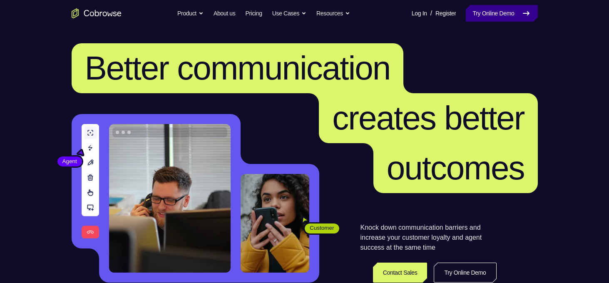 The image size is (609, 283). What do you see at coordinates (170, 198) in the screenshot?
I see `img: A customer support agent talking on the phone` at bounding box center [170, 198].